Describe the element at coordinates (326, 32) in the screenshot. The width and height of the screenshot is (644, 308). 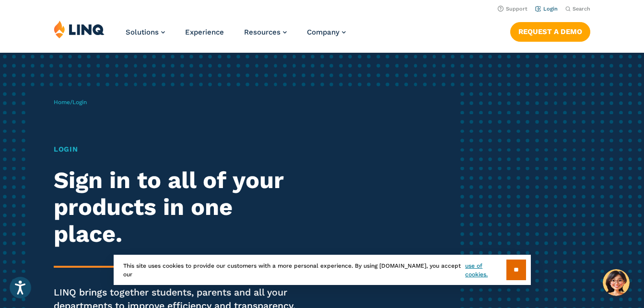
I see `a: Company` at that location.